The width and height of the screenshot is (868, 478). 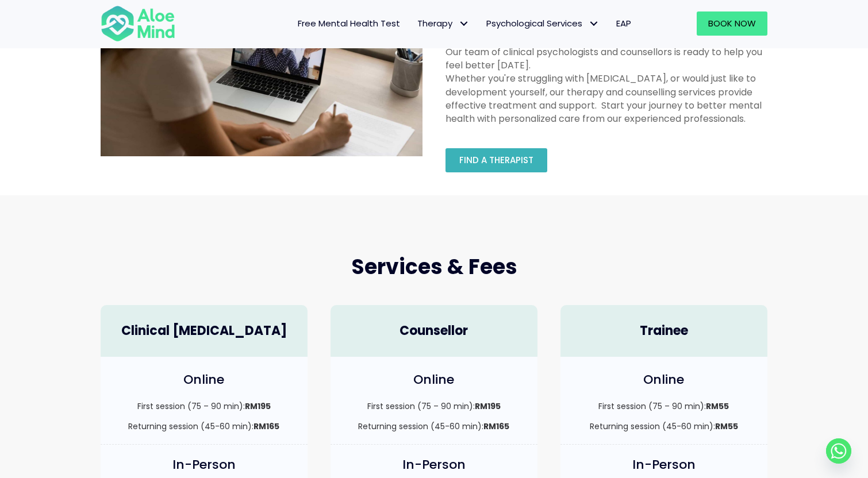 I want to click on a: Psychological ServicesPsychological Services: submenu, so click(x=542, y=23).